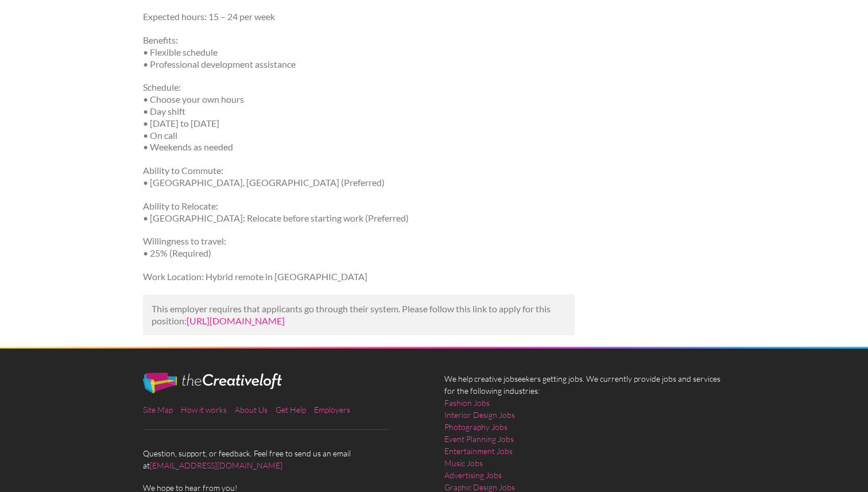 This screenshot has width=868, height=492. What do you see at coordinates (463, 462) in the screenshot?
I see `a: Music Jobs` at bounding box center [463, 462].